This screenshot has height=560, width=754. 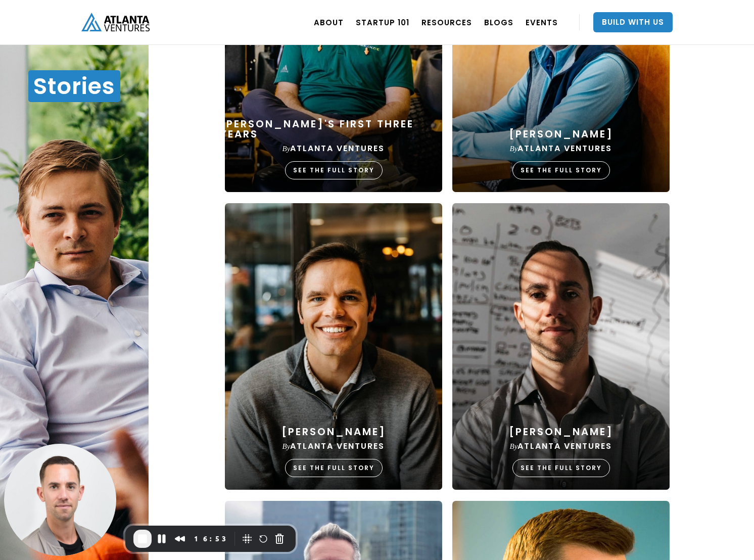 What do you see at coordinates (329, 22) in the screenshot?
I see `a: ABOUT` at bounding box center [329, 22].